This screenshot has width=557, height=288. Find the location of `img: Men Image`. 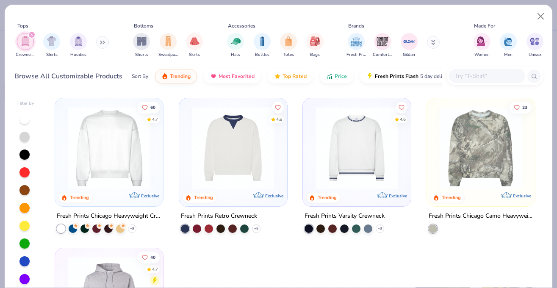

img: Men Image is located at coordinates (508, 41).